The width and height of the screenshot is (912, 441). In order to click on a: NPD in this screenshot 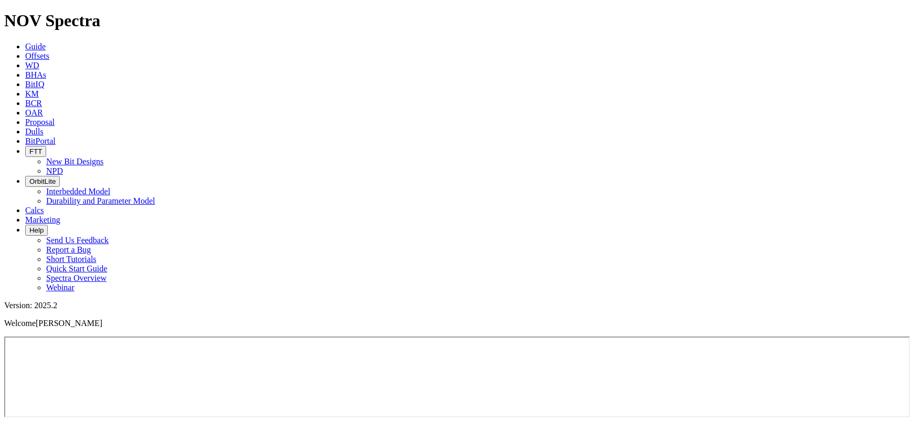, I will do `click(55, 170)`.